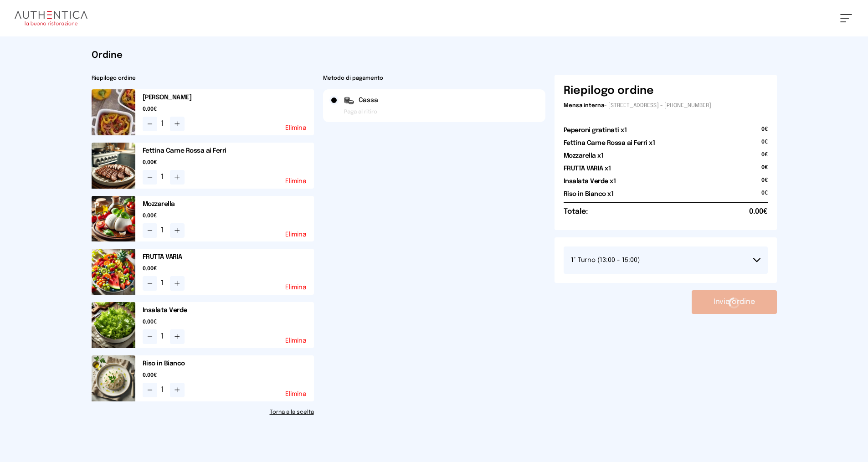 This screenshot has width=868, height=462. Describe the element at coordinates (228, 364) in the screenshot. I see `h2: Riso in Bianco` at that location.